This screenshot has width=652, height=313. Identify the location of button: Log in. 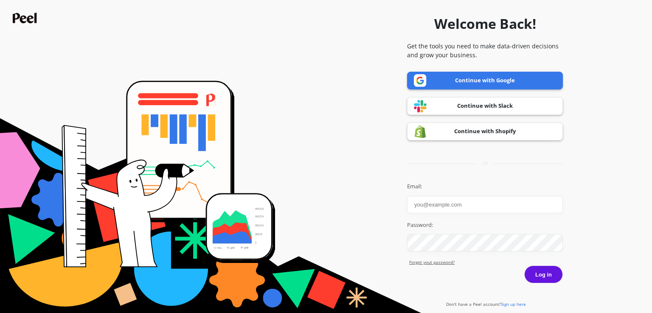
(543, 275).